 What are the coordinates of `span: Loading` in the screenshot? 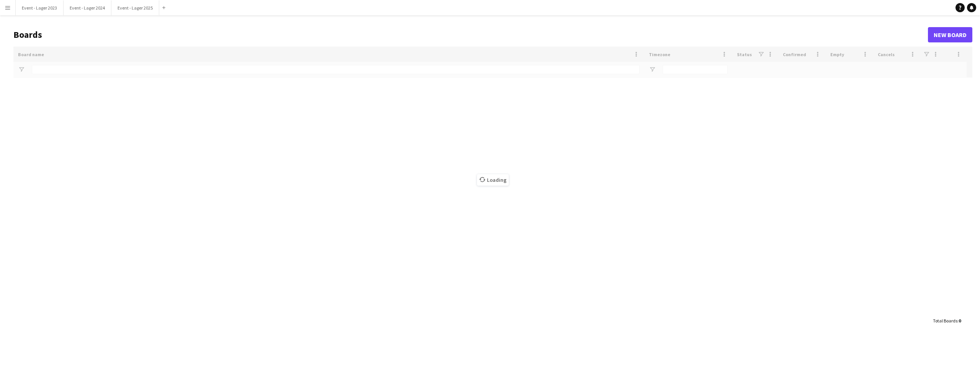 It's located at (492, 180).